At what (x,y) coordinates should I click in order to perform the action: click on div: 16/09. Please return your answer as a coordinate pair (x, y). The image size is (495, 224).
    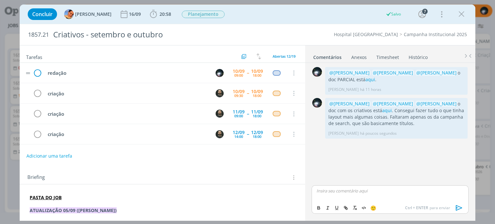
    Looking at the image, I should click on (135, 14).